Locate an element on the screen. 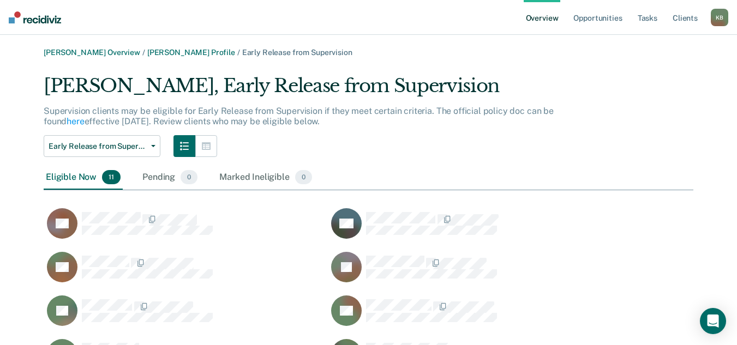 This screenshot has height=345, width=737. button: KB is located at coordinates (720, 17).